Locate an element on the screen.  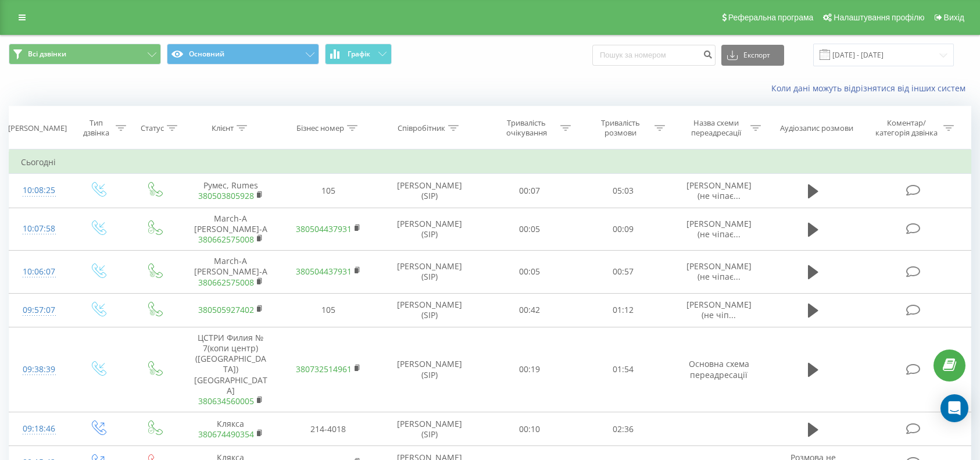
td: 00:09 is located at coordinates (624, 229).